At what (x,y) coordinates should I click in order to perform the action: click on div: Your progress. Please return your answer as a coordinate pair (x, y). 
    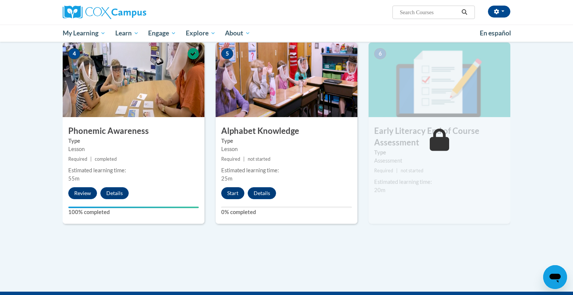
    Looking at the image, I should click on (133, 207).